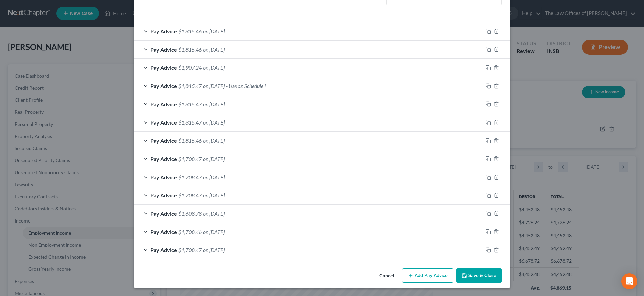 The width and height of the screenshot is (644, 296). Describe the element at coordinates (190, 67) in the screenshot. I see `span: $1,907.24` at that location.